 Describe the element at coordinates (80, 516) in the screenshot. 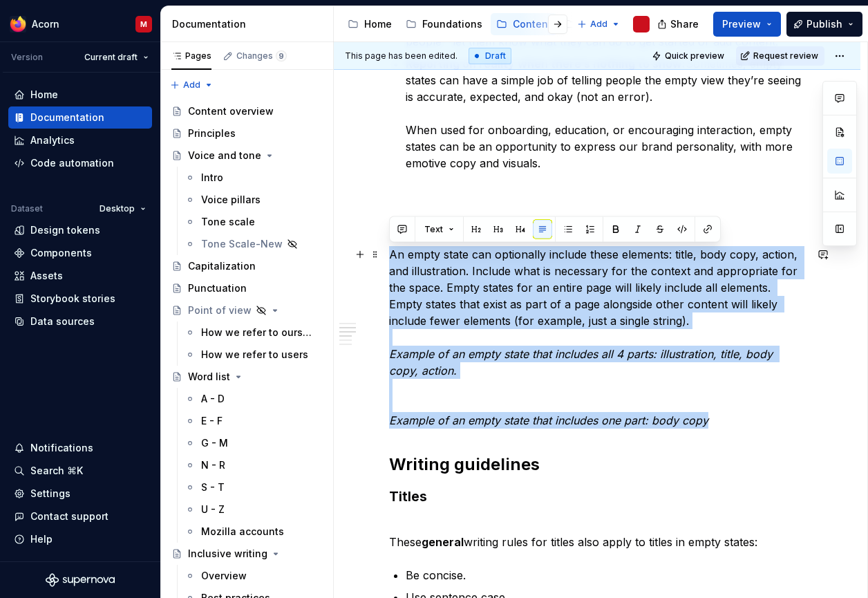

I see `button: Contact support` at that location.